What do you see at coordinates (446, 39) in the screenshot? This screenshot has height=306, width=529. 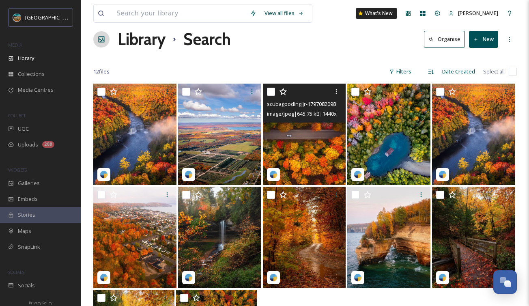 I see `a: Organise` at bounding box center [446, 39].